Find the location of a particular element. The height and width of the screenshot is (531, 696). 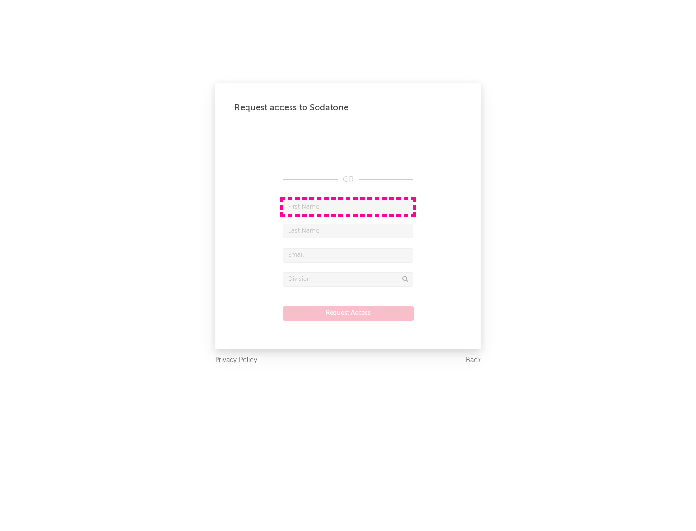

input: Email is located at coordinates (348, 256).